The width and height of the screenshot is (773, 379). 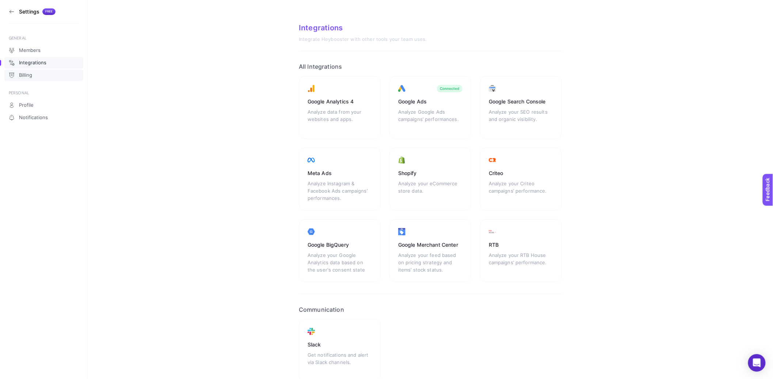 I want to click on h2: Communication, so click(x=430, y=309).